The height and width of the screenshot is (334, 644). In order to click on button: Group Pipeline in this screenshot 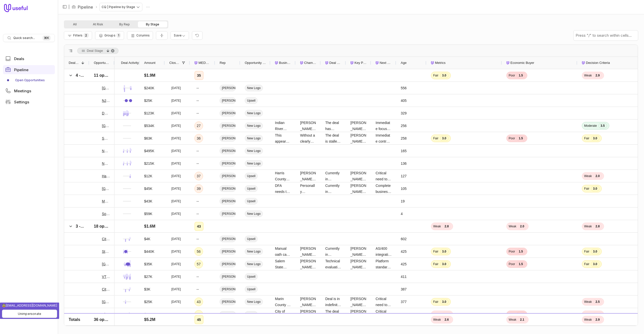, I will do `click(110, 36)`.